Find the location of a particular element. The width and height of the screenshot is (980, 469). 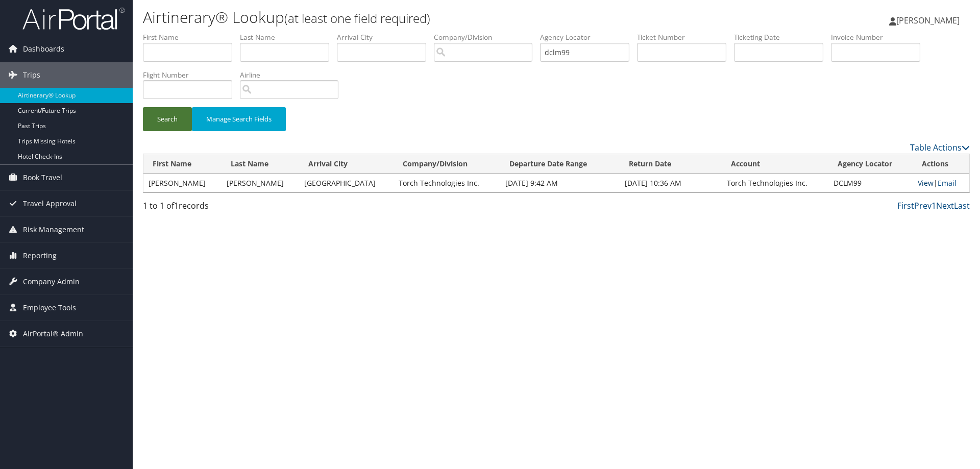

a: Table Actions is located at coordinates (940, 148).